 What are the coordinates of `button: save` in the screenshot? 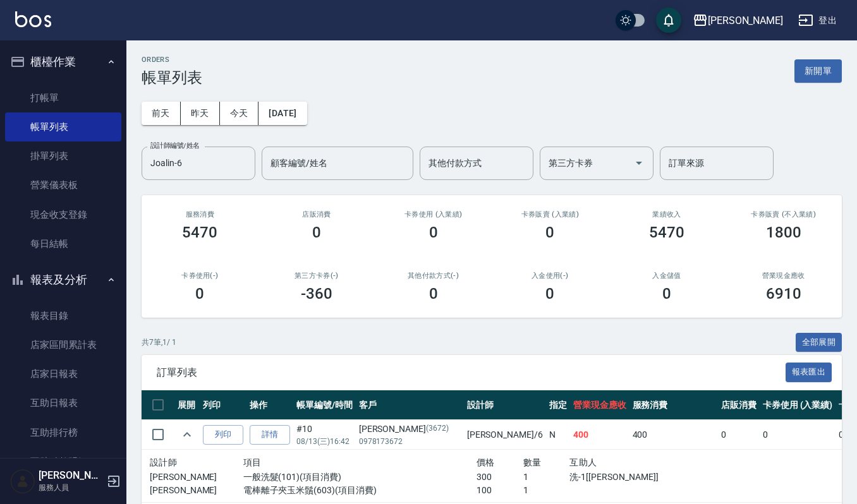 It's located at (669, 20).